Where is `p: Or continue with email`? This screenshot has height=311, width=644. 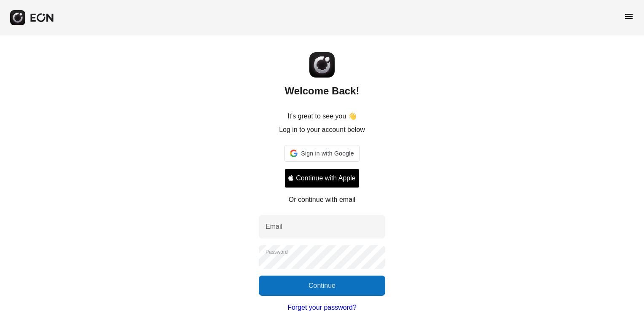
p: Or continue with email is located at coordinates (322, 200).